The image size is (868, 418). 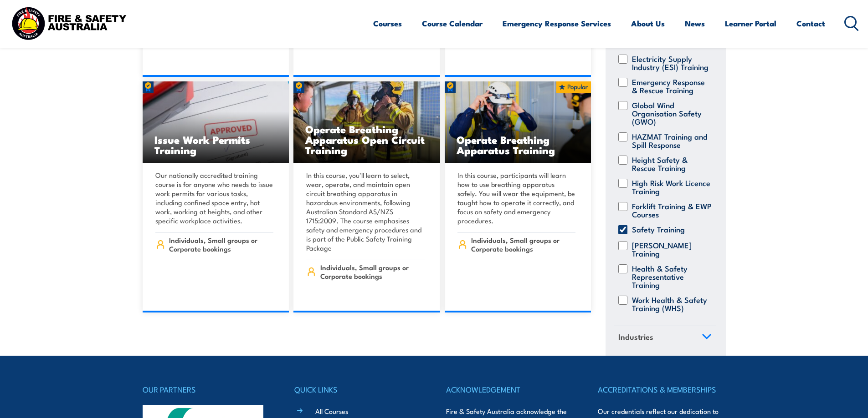 What do you see at coordinates (206, 390) in the screenshot?
I see `h4: OUR PARTNERS` at bounding box center [206, 390].